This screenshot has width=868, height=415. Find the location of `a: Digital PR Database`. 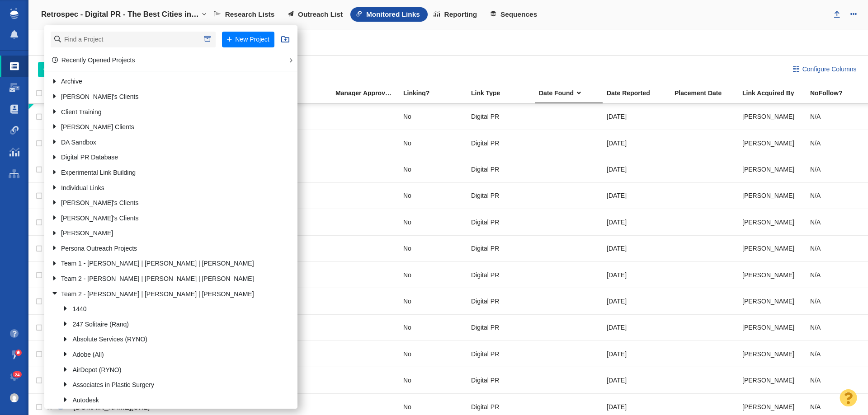

a: Digital PR Database is located at coordinates (164, 157).